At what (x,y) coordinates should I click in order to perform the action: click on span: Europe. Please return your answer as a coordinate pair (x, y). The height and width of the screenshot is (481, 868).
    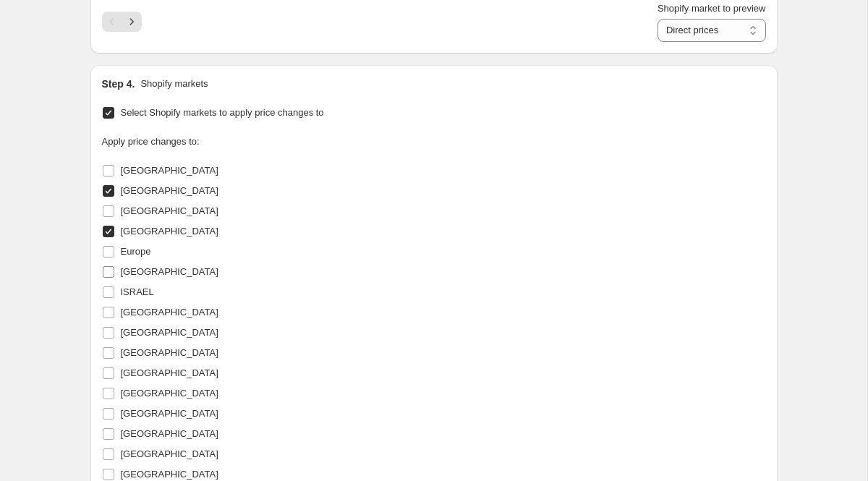
    Looking at the image, I should click on (136, 251).